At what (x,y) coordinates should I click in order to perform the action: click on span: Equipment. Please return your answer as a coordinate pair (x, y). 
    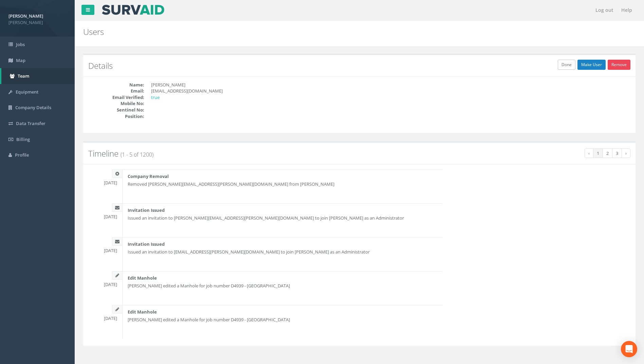
    Looking at the image, I should click on (27, 91).